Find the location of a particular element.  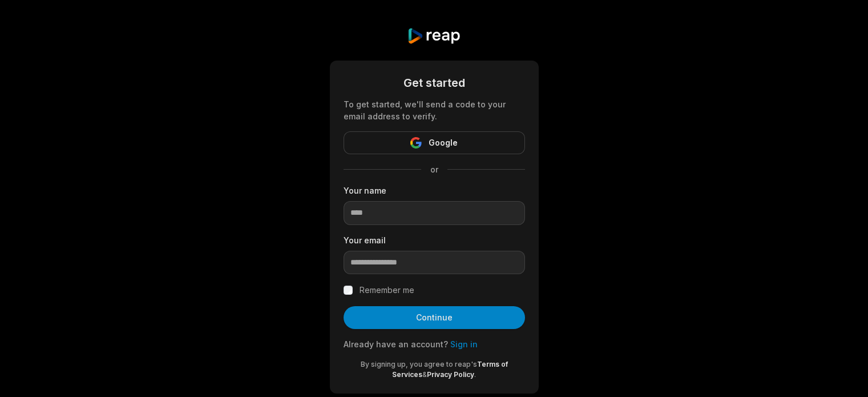

label: Your name is located at coordinates (434, 190).